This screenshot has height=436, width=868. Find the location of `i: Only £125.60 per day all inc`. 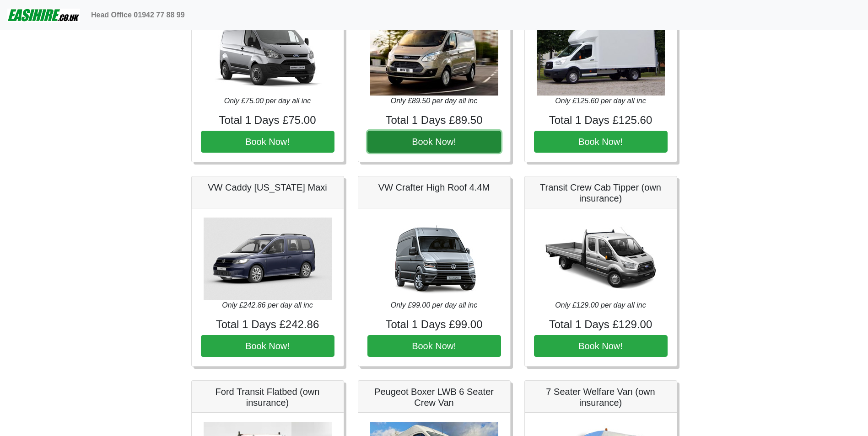

i: Only £125.60 per day all inc is located at coordinates (600, 101).